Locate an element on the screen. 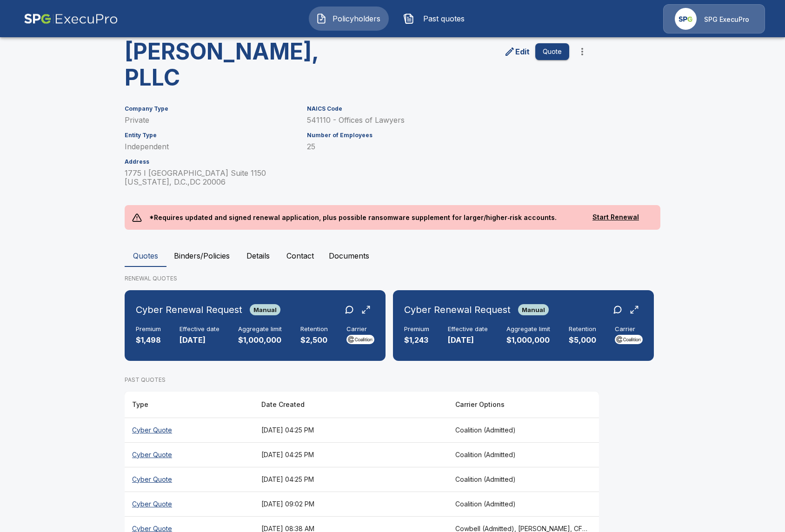 The image size is (785, 532). h6: NAICS Code is located at coordinates (438, 109).